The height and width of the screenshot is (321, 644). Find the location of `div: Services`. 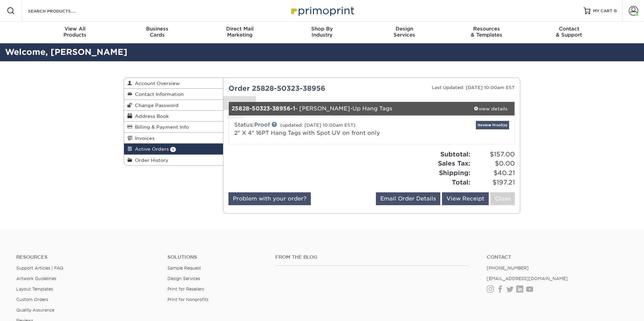

div: Services is located at coordinates (404, 32).